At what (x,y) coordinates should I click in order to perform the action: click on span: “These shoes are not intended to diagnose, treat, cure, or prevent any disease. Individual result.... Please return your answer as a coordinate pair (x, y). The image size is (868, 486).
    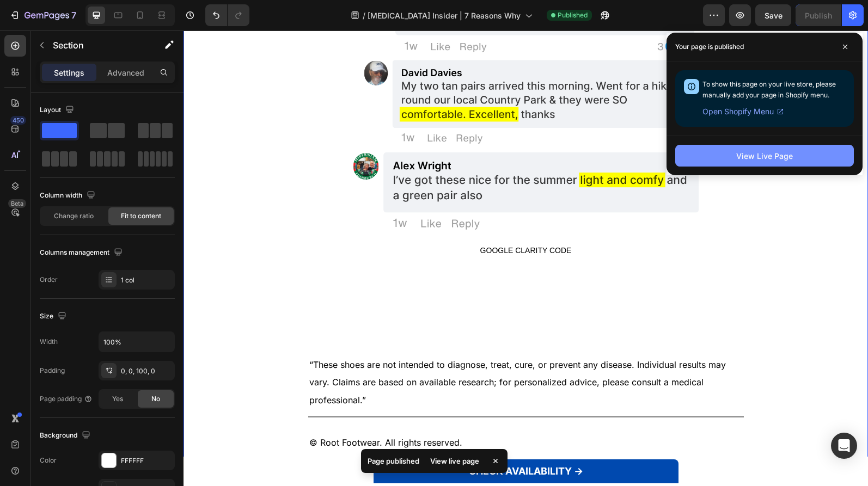
    Looking at the image, I should click on (334, 352).